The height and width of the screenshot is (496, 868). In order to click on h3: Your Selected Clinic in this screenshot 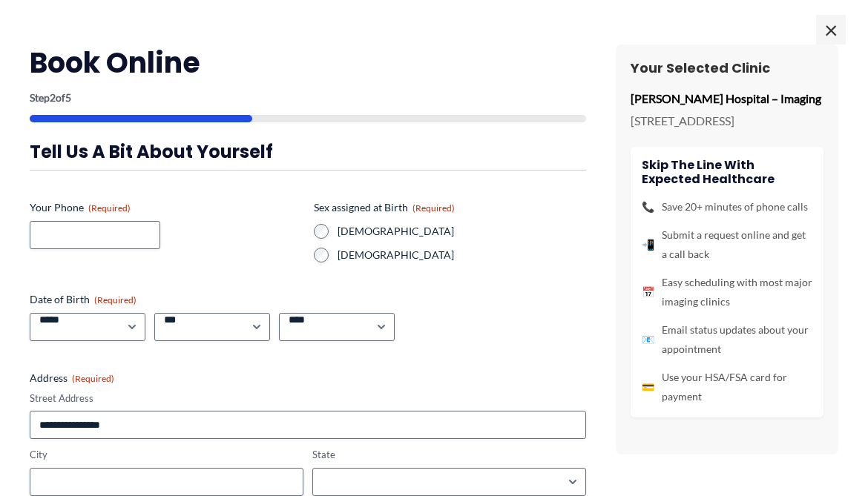, I will do `click(727, 68)`.